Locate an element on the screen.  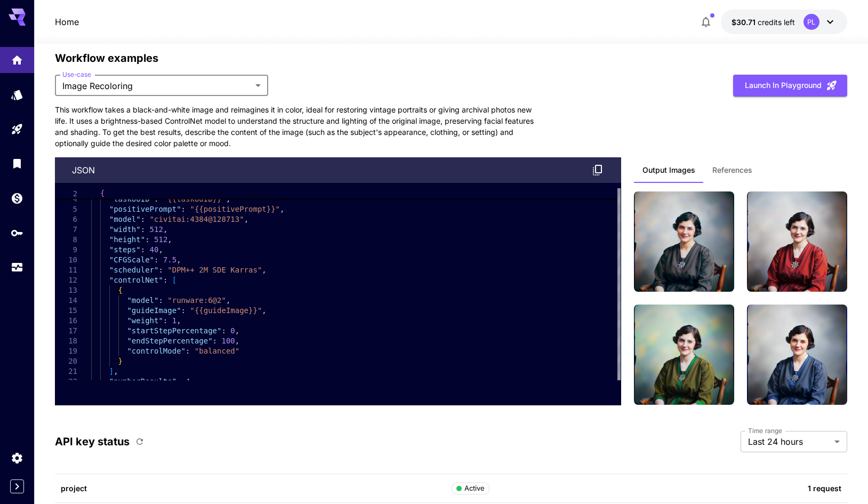
span: "startStepPercentage" is located at coordinates (174, 331).